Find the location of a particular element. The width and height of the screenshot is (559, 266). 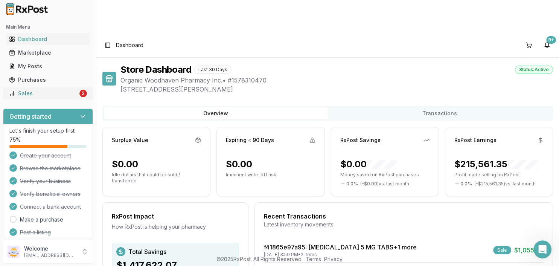

button: My Posts is located at coordinates (48, 66).